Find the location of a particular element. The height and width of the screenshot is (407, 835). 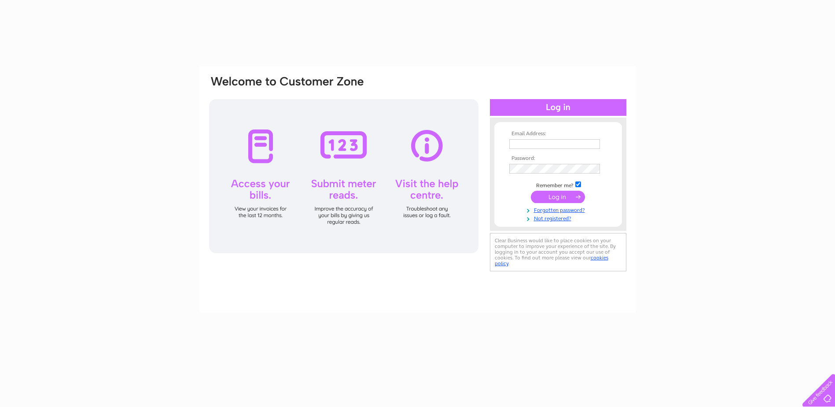

div: Clear Business would like to place cookies on your computer to improve your experience of the sit... is located at coordinates (558, 252).